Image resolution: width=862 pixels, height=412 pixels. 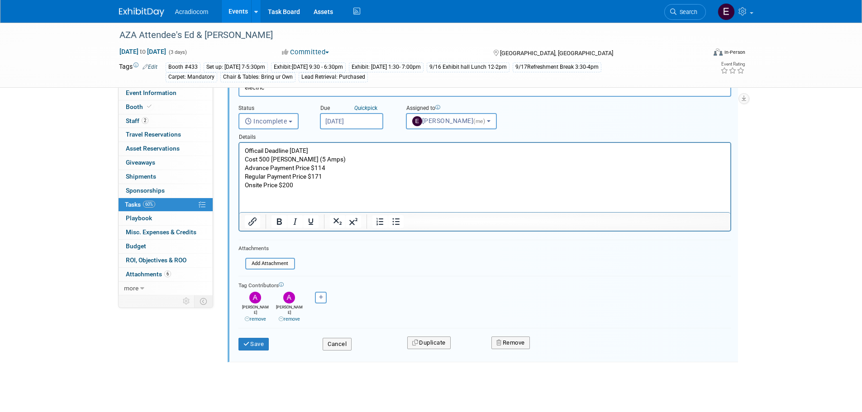 What do you see at coordinates (354, 222) in the screenshot?
I see `button: Superscript` at bounding box center [354, 222].